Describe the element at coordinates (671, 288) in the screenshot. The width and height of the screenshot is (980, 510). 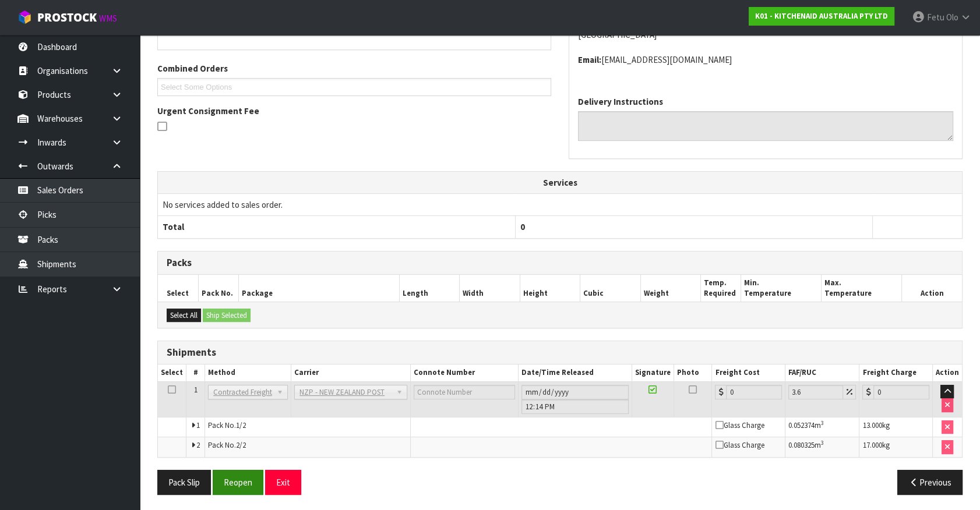
I see `th: Weight` at that location.